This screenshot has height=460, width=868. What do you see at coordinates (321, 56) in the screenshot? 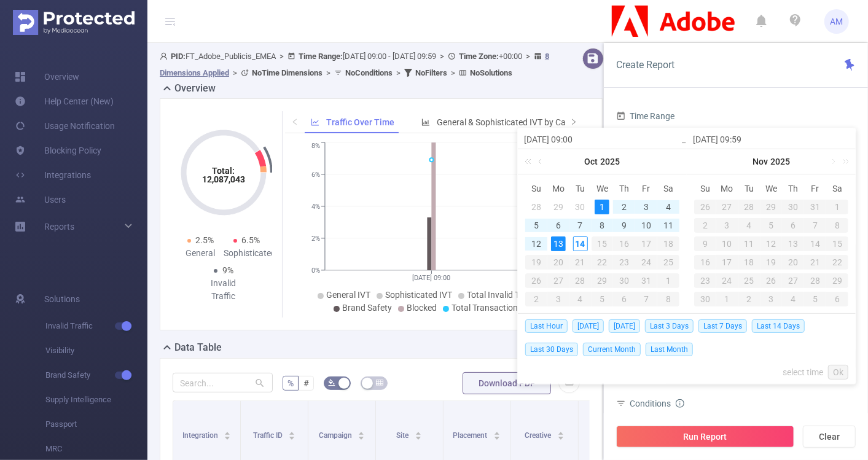
I see `b: Time Range:` at bounding box center [321, 56].